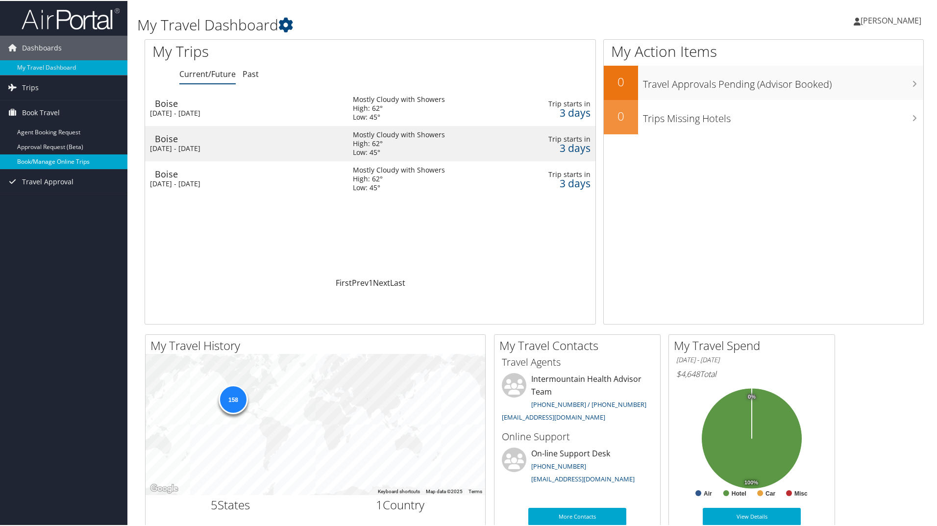 This screenshot has height=526, width=937. What do you see at coordinates (708, 492) in the screenshot?
I see `text: Air` at bounding box center [708, 492].